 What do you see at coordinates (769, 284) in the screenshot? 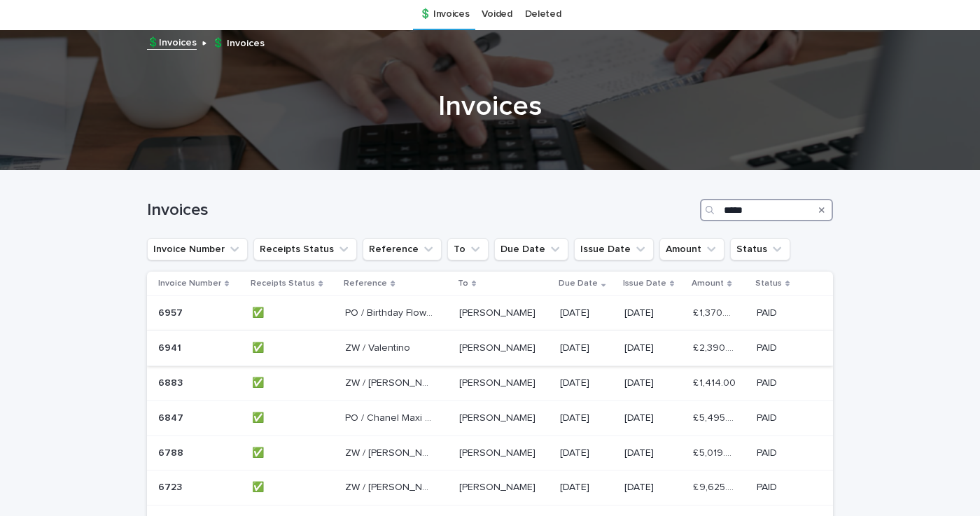
I see `p: Status` at bounding box center [769, 284].